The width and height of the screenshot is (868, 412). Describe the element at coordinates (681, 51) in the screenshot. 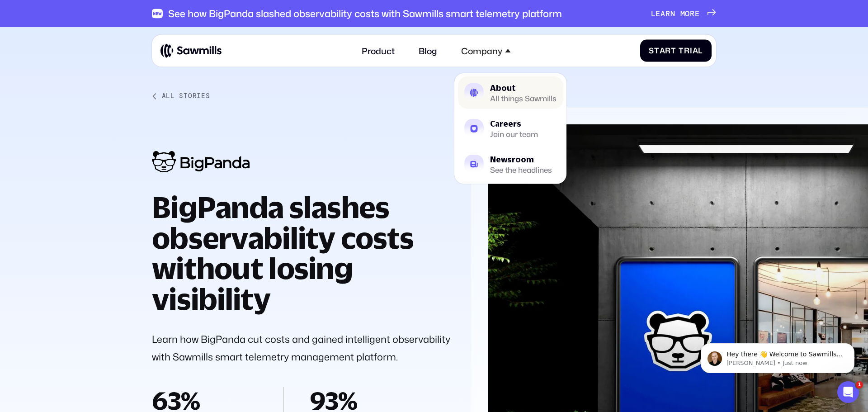

I see `span: T` at that location.